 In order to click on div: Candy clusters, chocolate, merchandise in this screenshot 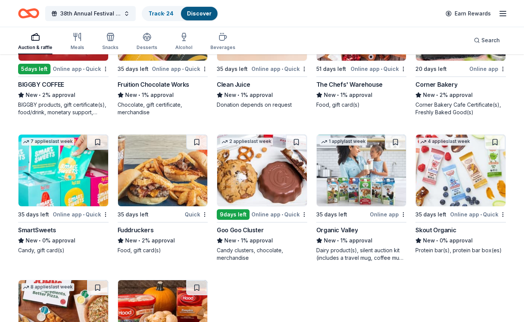, I will do `click(262, 254)`.